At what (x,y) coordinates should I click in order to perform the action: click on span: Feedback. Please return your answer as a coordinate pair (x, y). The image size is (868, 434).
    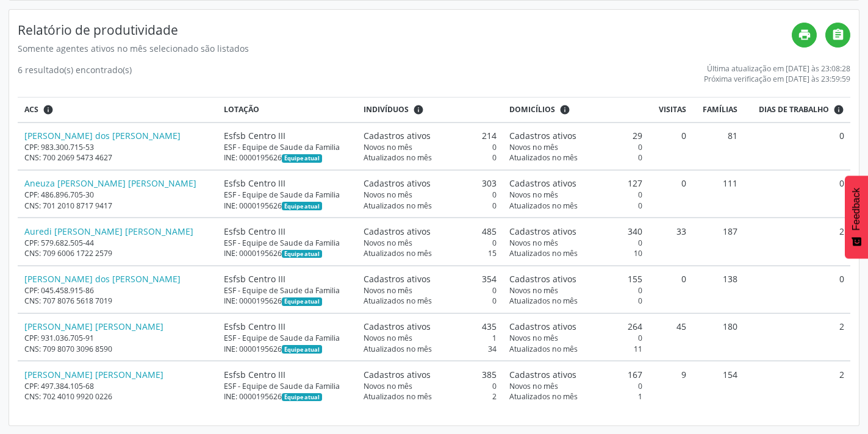
    Looking at the image, I should click on (856, 209).